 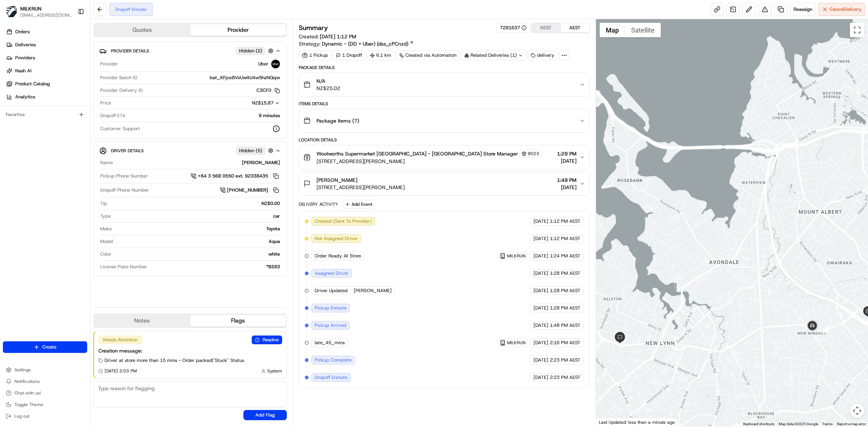 What do you see at coordinates (565, 256) in the screenshot?
I see `span: 1:24 PM AEST` at bounding box center [565, 256].